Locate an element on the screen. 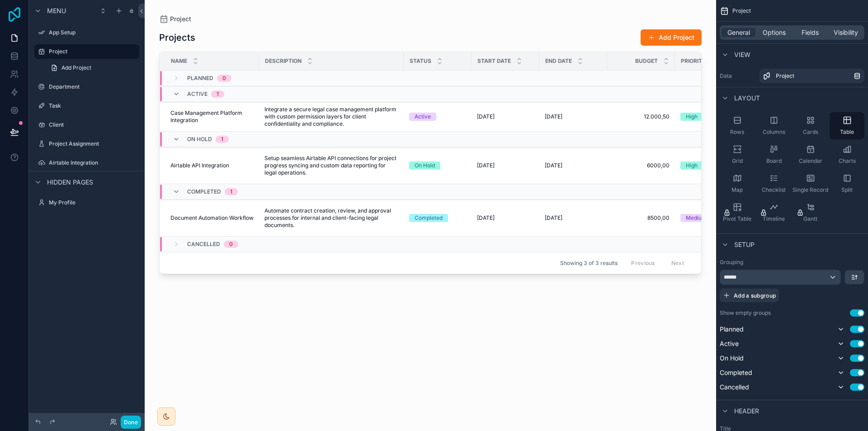 The image size is (868, 431). span: Table is located at coordinates (846, 132).